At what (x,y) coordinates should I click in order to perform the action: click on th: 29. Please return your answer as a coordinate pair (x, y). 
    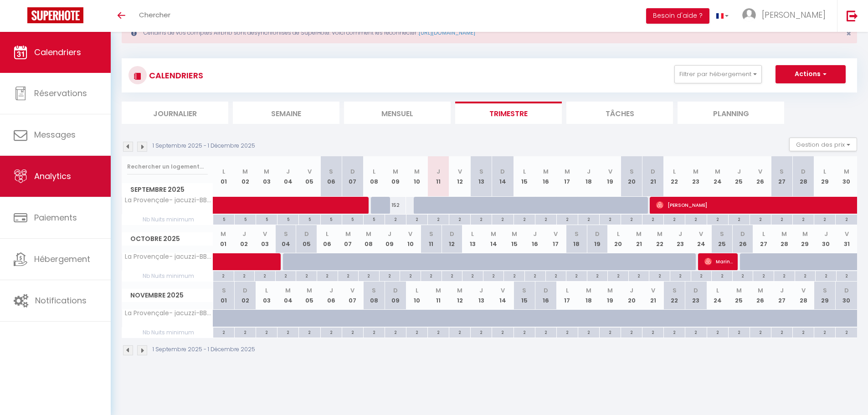
    Looking at the image, I should click on (825, 295).